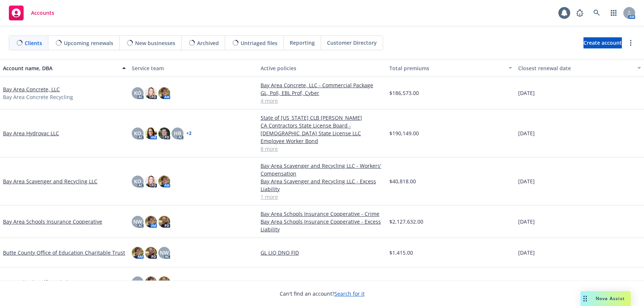  I want to click on a: Bay Area Hydrovac LLC, so click(31, 133).